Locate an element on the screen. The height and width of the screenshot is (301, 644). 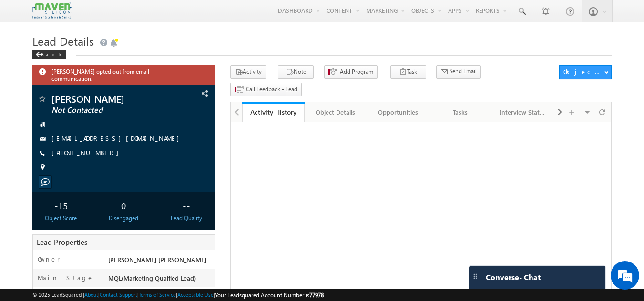
button: Note is located at coordinates (295, 72).